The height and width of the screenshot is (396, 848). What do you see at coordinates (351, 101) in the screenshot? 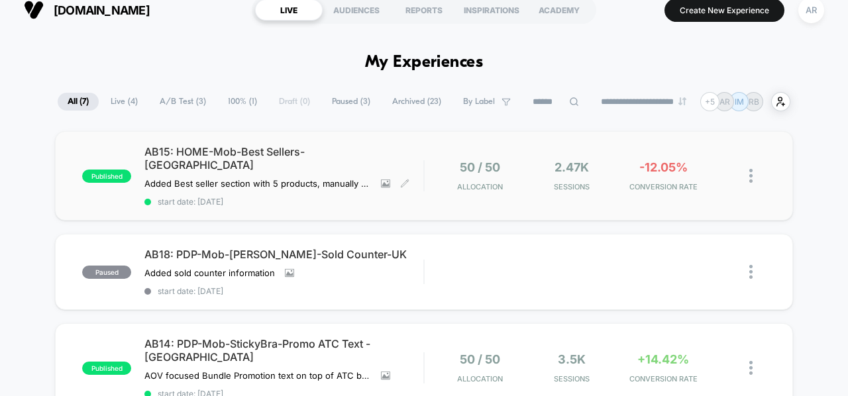
I see `span: Paused ( 3 )` at bounding box center [351, 101].